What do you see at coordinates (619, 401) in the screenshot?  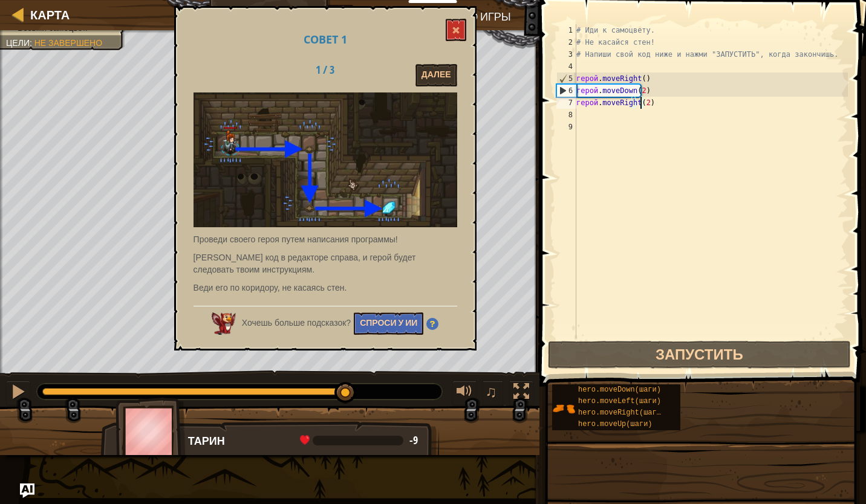 I see `span: hero.moveLeft(шаги)` at bounding box center [619, 401].